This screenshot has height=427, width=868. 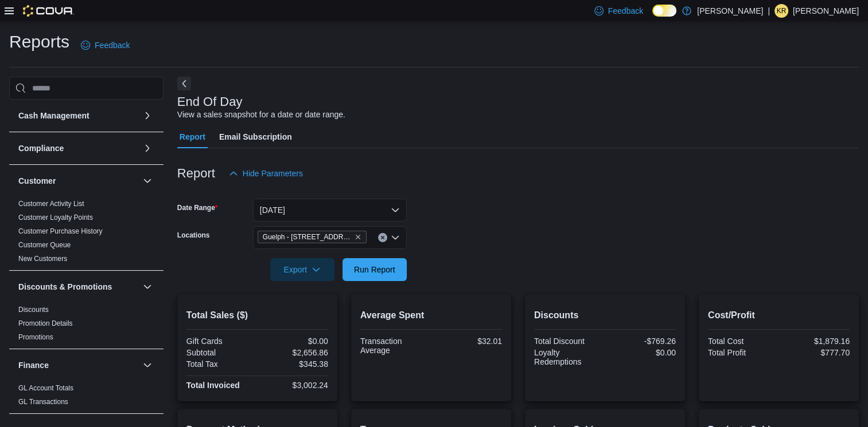 I want to click on span: Email Subscription, so click(x=255, y=137).